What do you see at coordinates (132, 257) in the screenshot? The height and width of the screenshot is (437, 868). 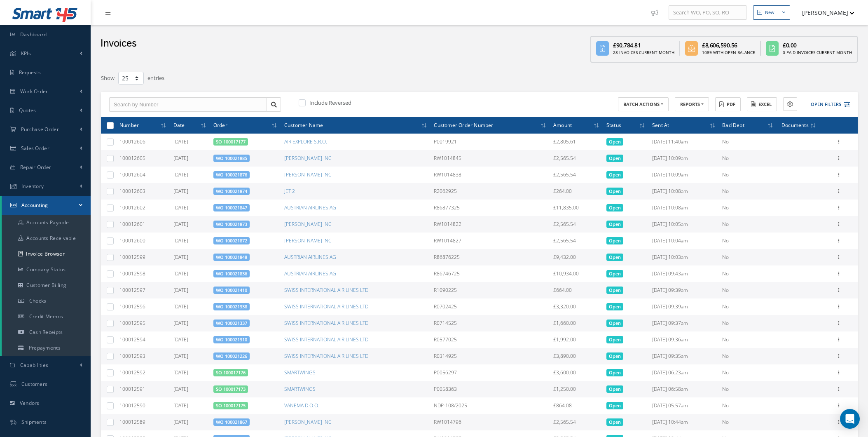 I see `span: 100012599` at bounding box center [132, 257].